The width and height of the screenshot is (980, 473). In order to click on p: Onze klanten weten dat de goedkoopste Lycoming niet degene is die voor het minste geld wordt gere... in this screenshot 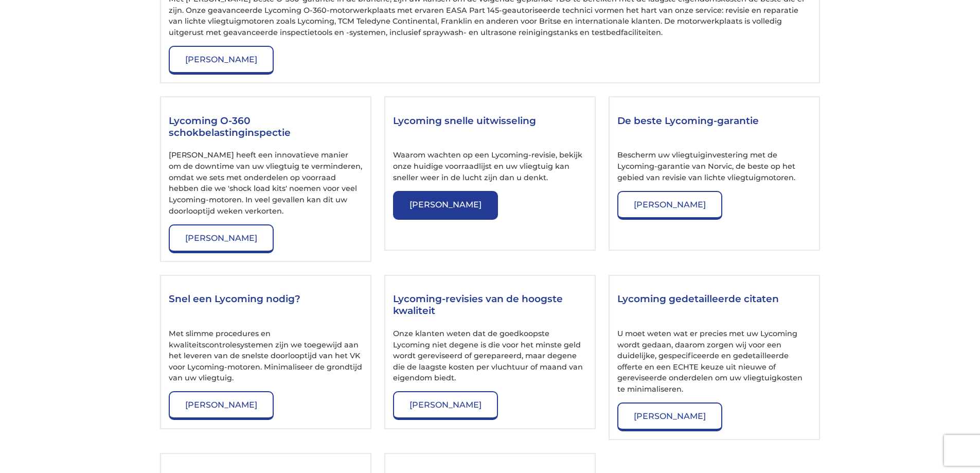, I will do `click(490, 356)`.